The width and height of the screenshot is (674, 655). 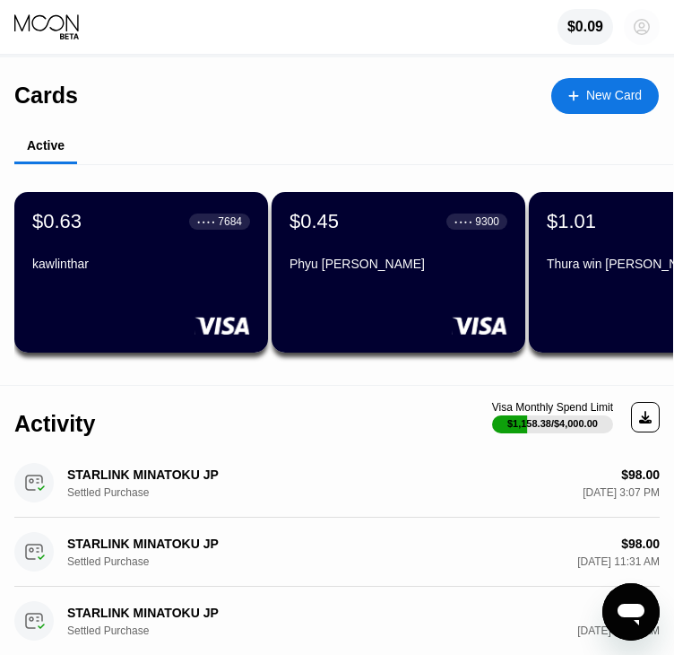 I want to click on div: Activity, so click(x=55, y=423).